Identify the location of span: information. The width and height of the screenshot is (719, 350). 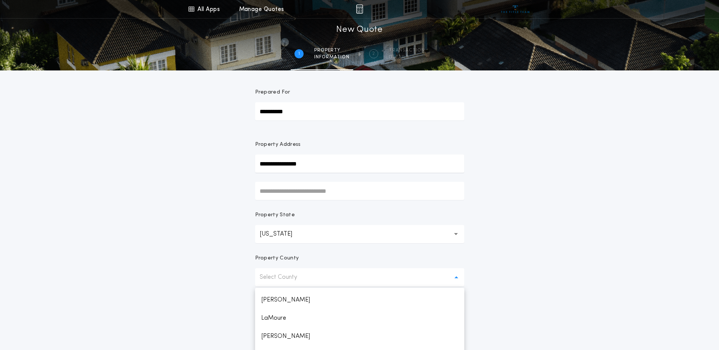
(332, 57).